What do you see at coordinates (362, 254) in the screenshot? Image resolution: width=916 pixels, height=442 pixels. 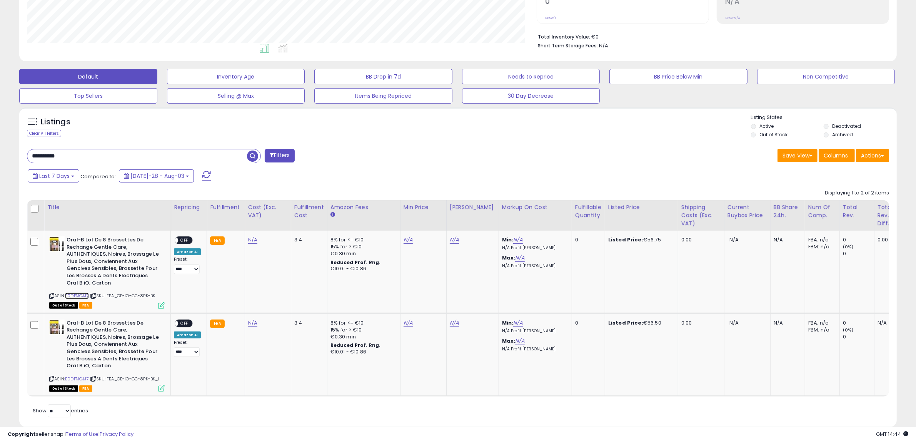 I see `div: €0.30 min` at bounding box center [362, 254].